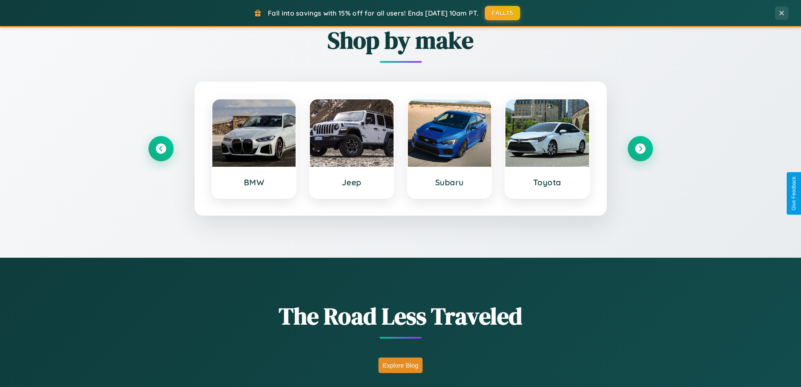 The height and width of the screenshot is (387, 801). Describe the element at coordinates (254, 182) in the screenshot. I see `h3: BMW` at that location.